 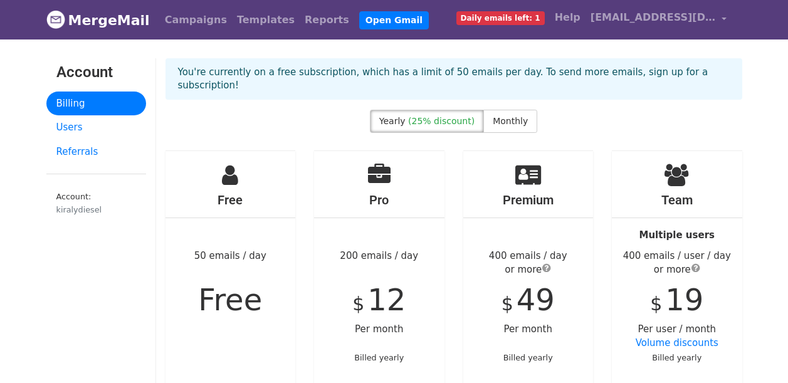 What do you see at coordinates (327, 20) in the screenshot?
I see `a: Reports` at bounding box center [327, 20].